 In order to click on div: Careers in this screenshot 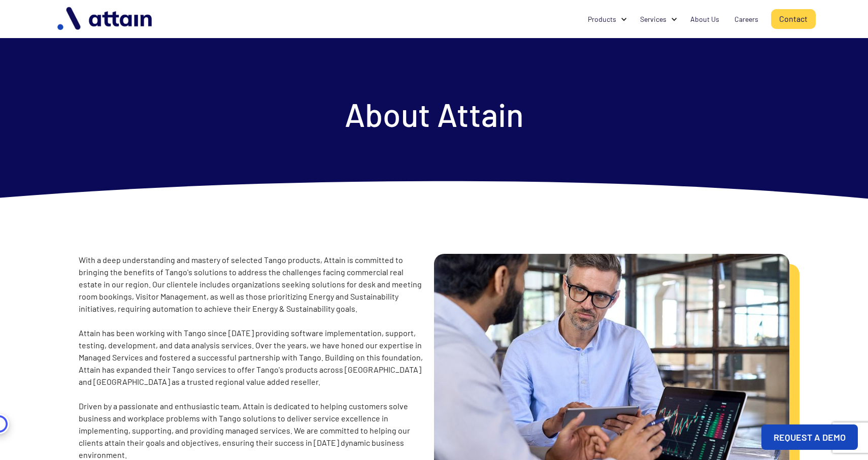, I will do `click(746, 19)`.